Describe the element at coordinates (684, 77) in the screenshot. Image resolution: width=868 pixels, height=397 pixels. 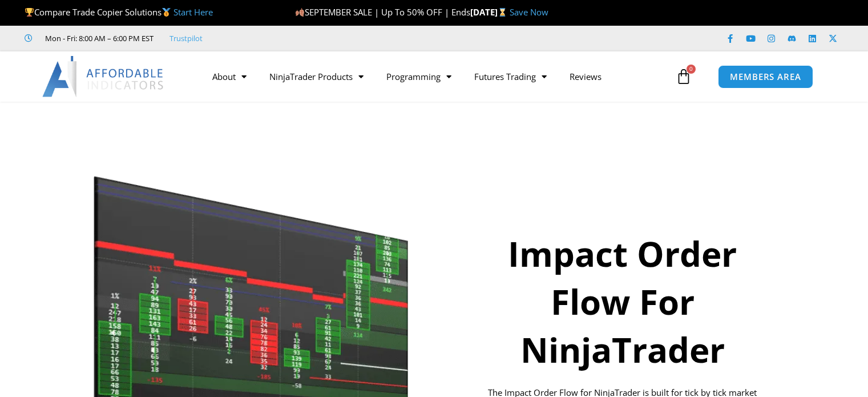
I see `a: 0` at that location.